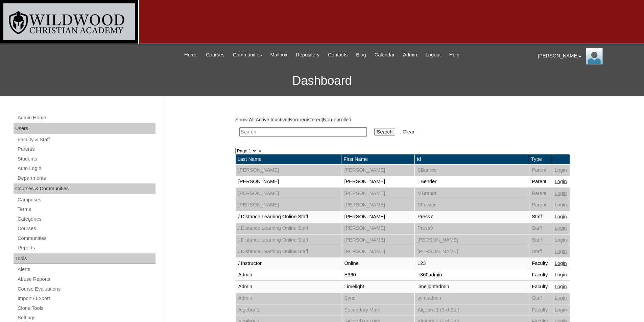 This screenshot has width=644, height=322. I want to click on a: Categories, so click(86, 219).